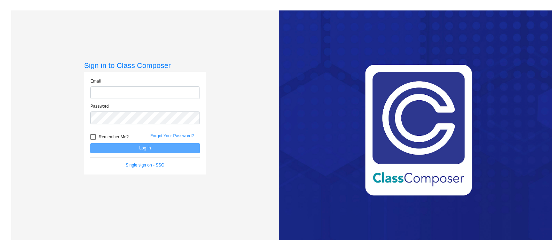 Image resolution: width=558 pixels, height=240 pixels. What do you see at coordinates (96, 81) in the screenshot?
I see `label: Email` at bounding box center [96, 81].